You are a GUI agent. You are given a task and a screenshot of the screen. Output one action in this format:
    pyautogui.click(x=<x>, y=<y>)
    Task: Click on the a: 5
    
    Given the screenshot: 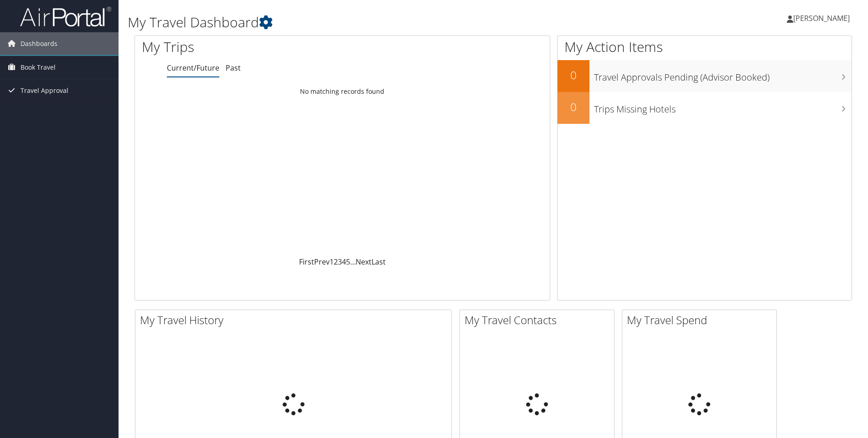 What is the action you would take?
    pyautogui.click(x=348, y=262)
    